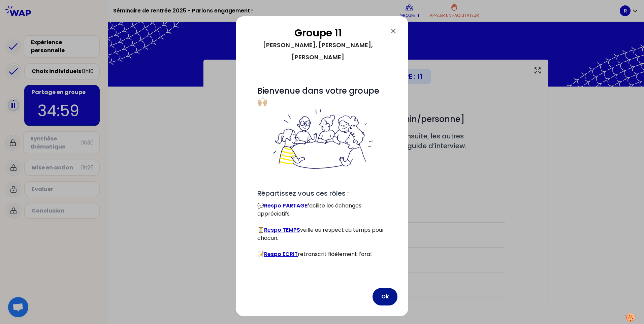 Image resolution: width=644 pixels, height=324 pixels. Describe the element at coordinates (322, 254) in the screenshot. I see `p: 📝 retranscrit fidèlement l’oral.` at that location.